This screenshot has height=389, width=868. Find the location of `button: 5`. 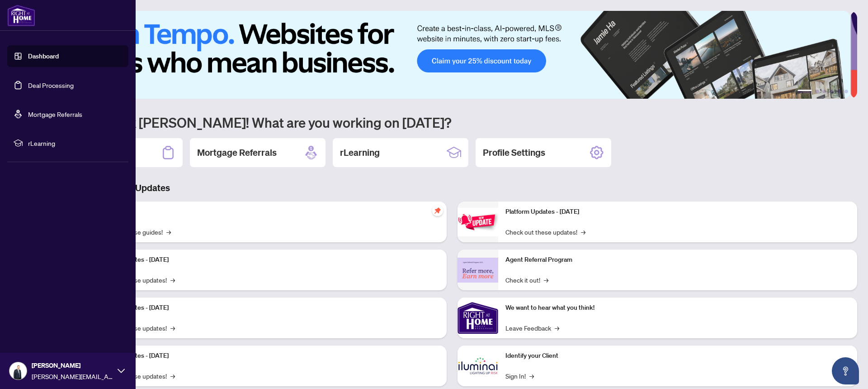

button: 5 is located at coordinates (839, 91).